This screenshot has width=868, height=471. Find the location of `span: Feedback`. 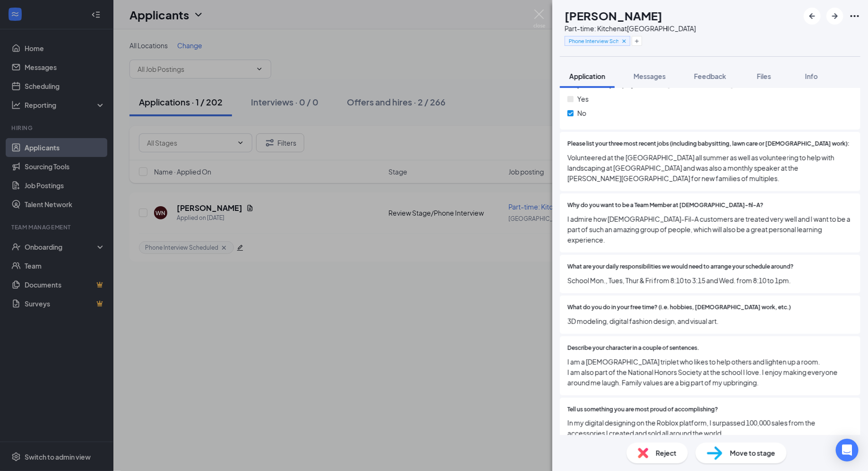

span: Feedback is located at coordinates (711, 76).